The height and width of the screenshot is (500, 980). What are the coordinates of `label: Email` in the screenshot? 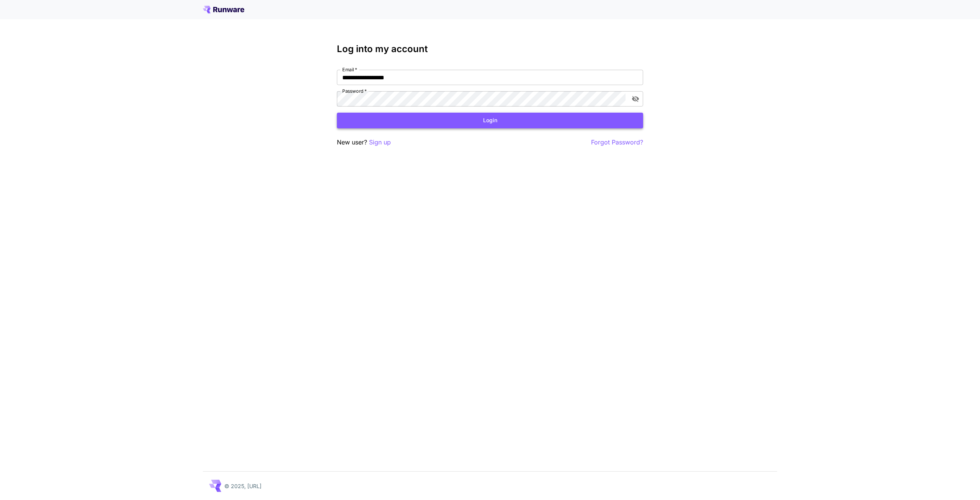 It's located at (349, 69).